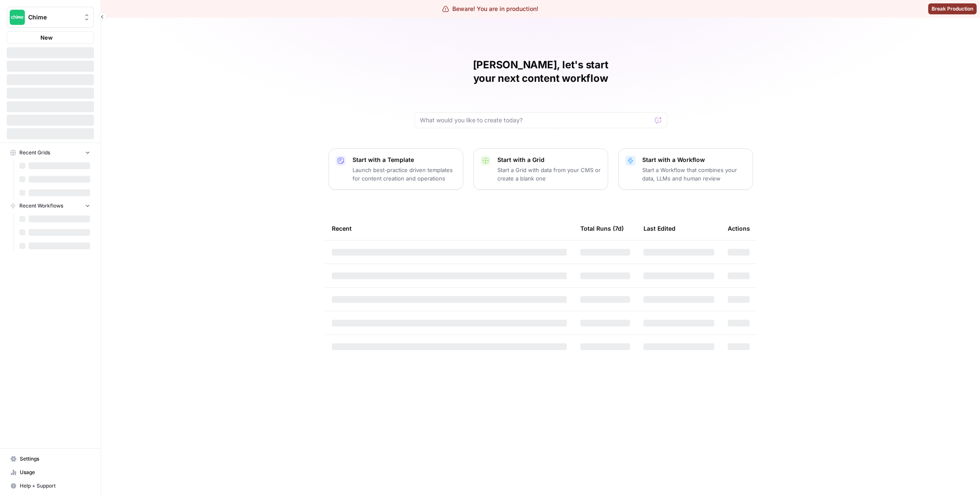 This screenshot has width=980, height=496. Describe the element at coordinates (549, 159) in the screenshot. I see `p: Start with a Grid` at that location.